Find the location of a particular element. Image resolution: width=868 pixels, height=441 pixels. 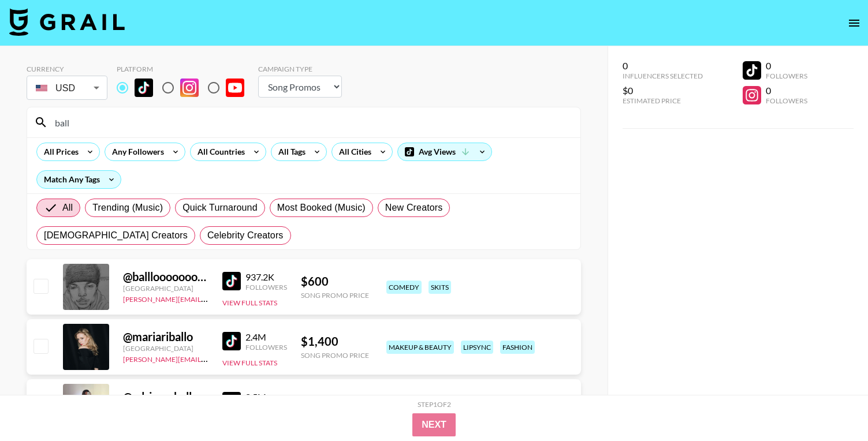

div: 2.4M is located at coordinates (267, 337).